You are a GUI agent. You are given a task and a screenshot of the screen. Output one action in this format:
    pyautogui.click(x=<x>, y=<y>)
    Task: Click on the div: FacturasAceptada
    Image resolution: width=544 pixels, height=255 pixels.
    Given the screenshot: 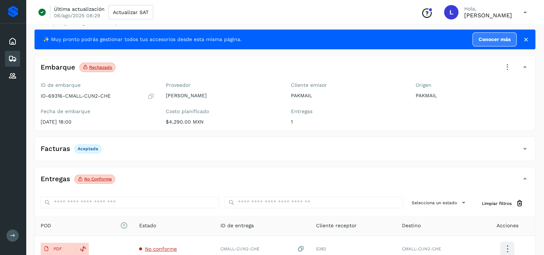 What is the action you would take?
    pyautogui.click(x=285, y=151)
    